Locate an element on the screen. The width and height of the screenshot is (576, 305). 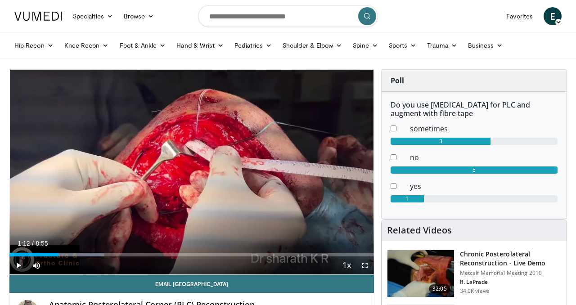
span: 1:12 is located at coordinates (23, 244).